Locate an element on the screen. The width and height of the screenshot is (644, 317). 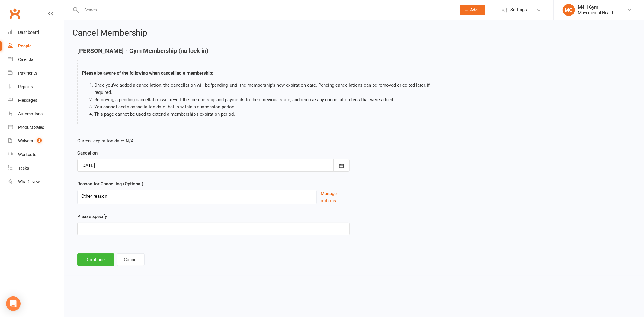
div: What's New is located at coordinates (29, 182).